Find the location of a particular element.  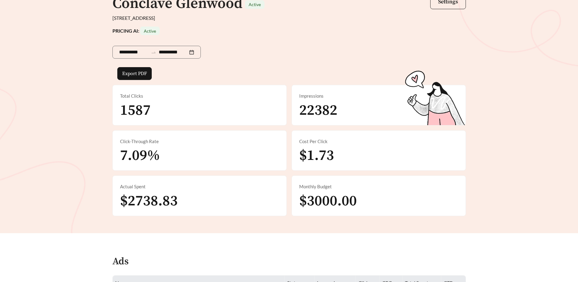

span: swap-right is located at coordinates (154, 52).